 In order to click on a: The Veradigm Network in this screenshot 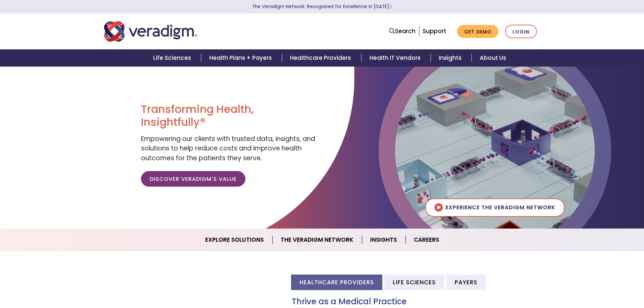, I will do `click(317, 240)`.